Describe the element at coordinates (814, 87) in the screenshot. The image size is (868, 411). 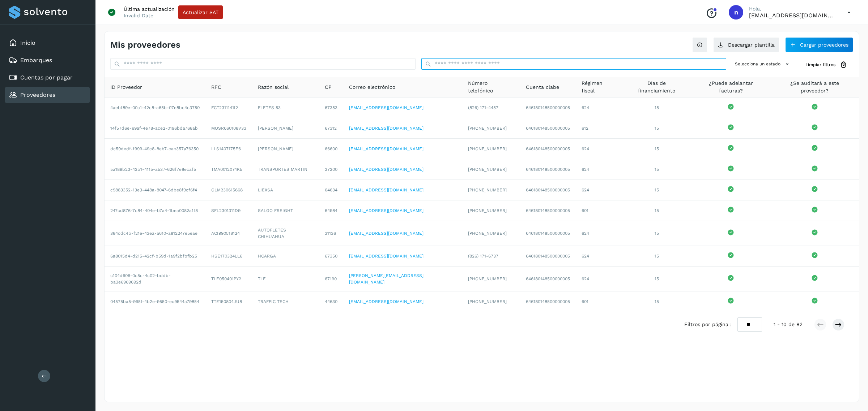
I see `span: ¿Se auditará a este proveedor?` at that location.